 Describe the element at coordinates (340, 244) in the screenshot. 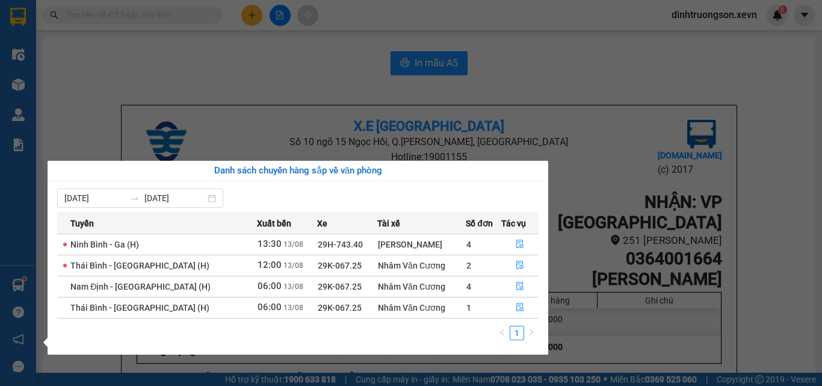

I see `span: 29H-743.40` at that location.